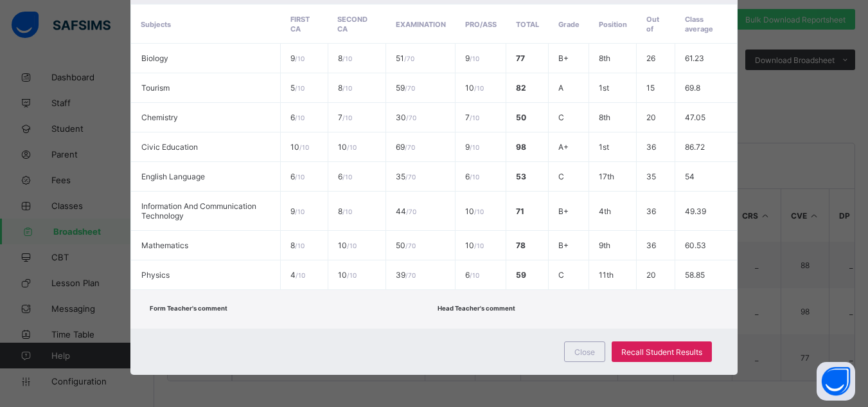  Describe the element at coordinates (690, 176) in the screenshot. I see `span: 54` at that location.